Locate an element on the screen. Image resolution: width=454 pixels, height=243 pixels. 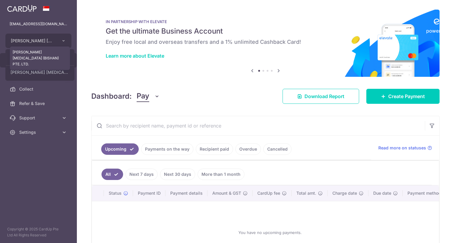
img: Renovation banner is located at coordinates (265, 43).